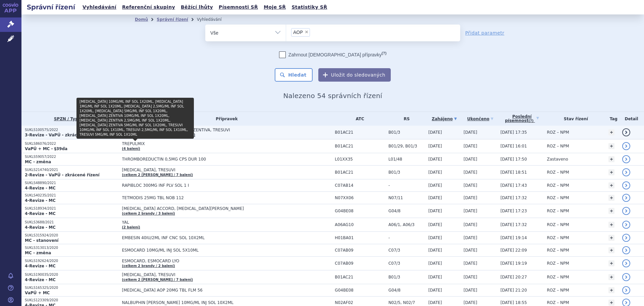 The width and height of the screenshot is (644, 306). What do you see at coordinates (72, 130) in the screenshot?
I see `p: SUKLS100575/2022` at bounding box center [72, 130].